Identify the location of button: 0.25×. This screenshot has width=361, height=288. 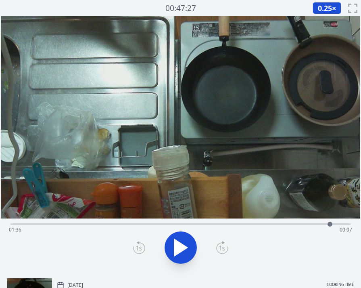
(327, 8).